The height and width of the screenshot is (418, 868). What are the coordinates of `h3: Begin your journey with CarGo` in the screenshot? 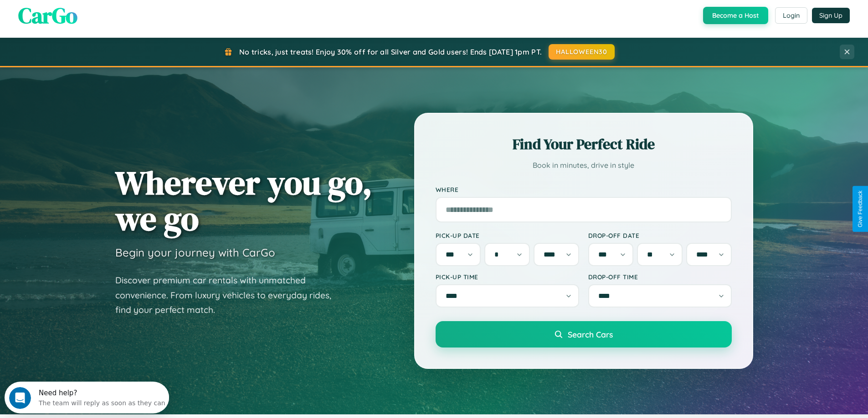 It's located at (195, 253).